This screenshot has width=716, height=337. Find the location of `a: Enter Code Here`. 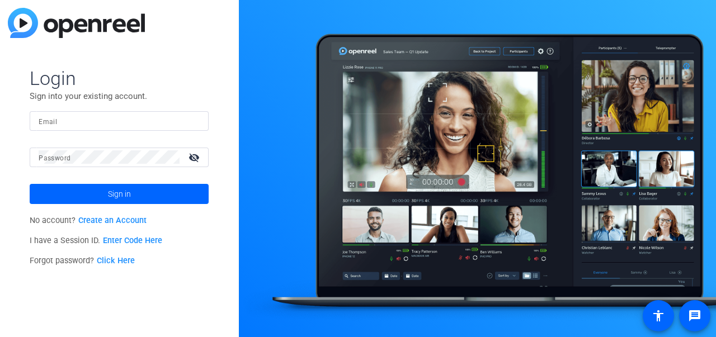

a: Enter Code Here is located at coordinates (133, 241).